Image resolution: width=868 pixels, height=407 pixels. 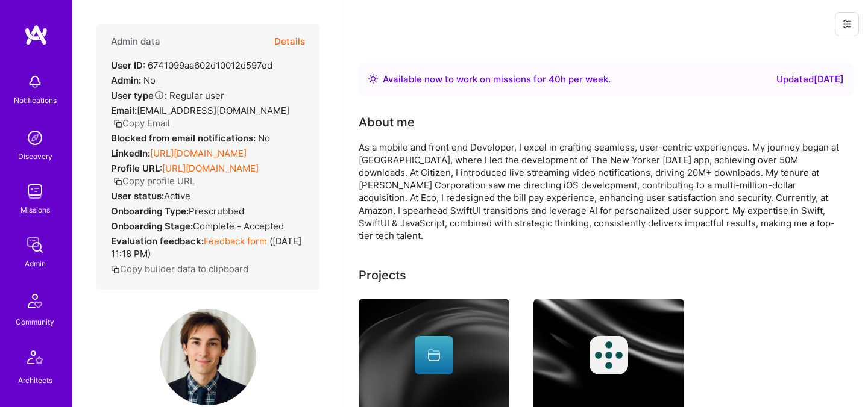 What do you see at coordinates (128, 65) in the screenshot?
I see `strong: User ID:` at bounding box center [128, 65].